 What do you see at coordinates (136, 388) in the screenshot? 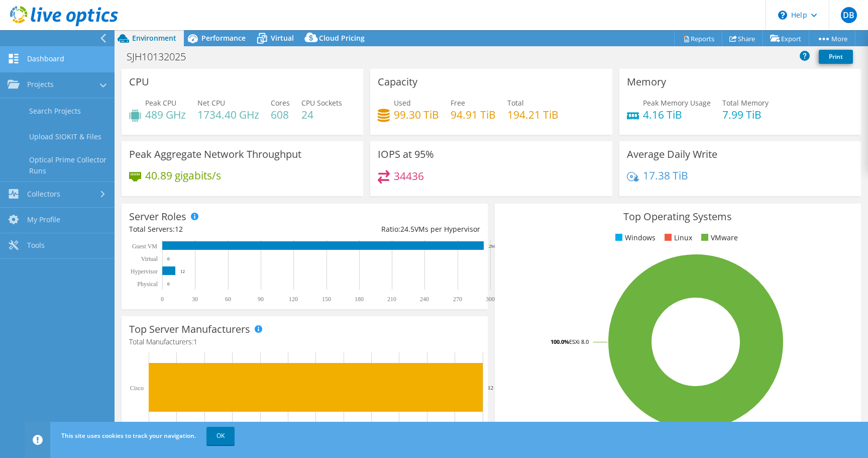
I see `text: Cisco` at bounding box center [136, 388].